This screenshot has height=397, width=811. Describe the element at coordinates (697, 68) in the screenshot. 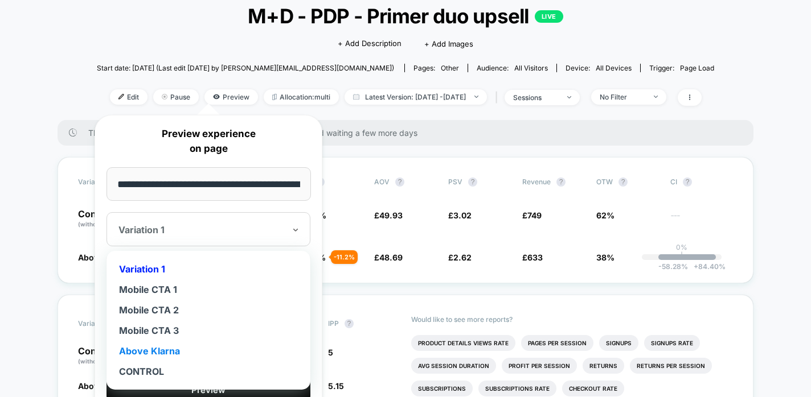

I see `span: Page Load` at that location.